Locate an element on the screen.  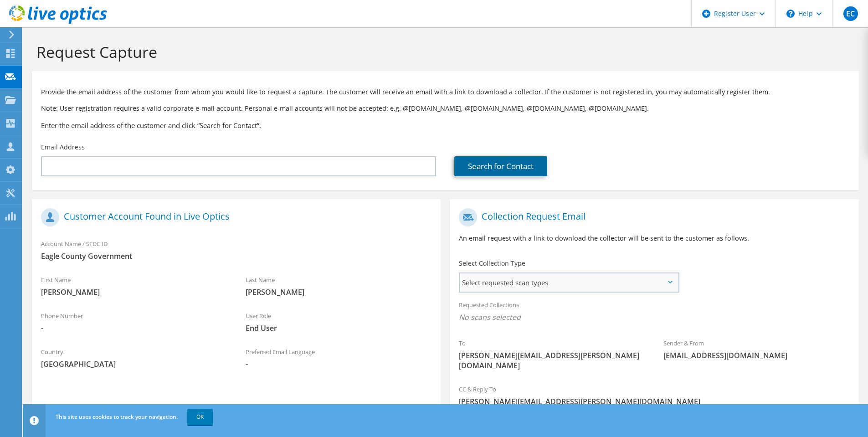
h1: Request Capture is located at coordinates (443, 52).